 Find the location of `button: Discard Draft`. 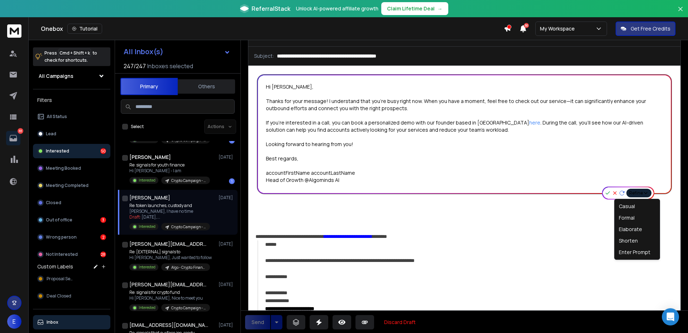

button: Discard Draft is located at coordinates (400, 322).